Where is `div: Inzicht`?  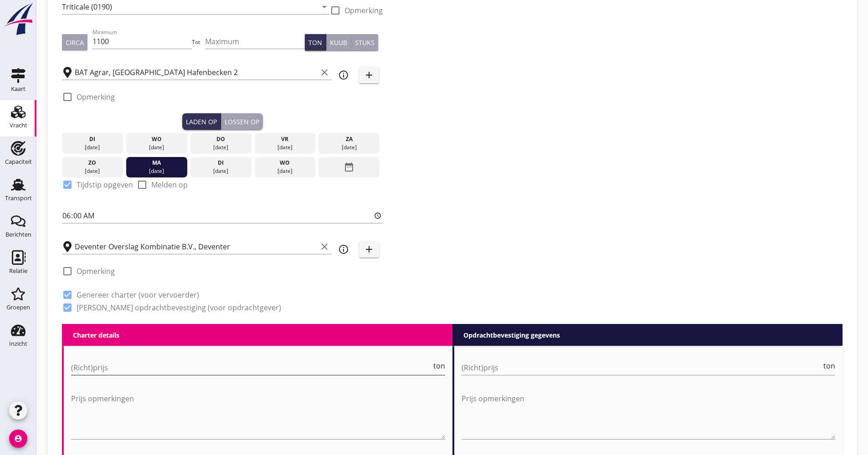 div: Inzicht is located at coordinates (18, 344).